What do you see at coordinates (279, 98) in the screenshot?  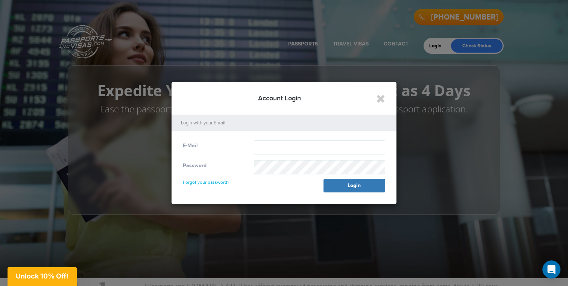 I see `span: Account Login` at bounding box center [279, 98].